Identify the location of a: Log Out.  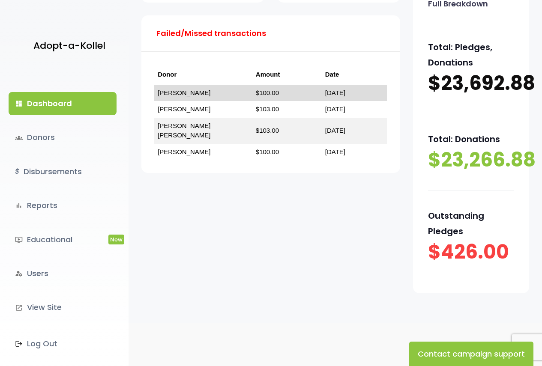
(63, 344).